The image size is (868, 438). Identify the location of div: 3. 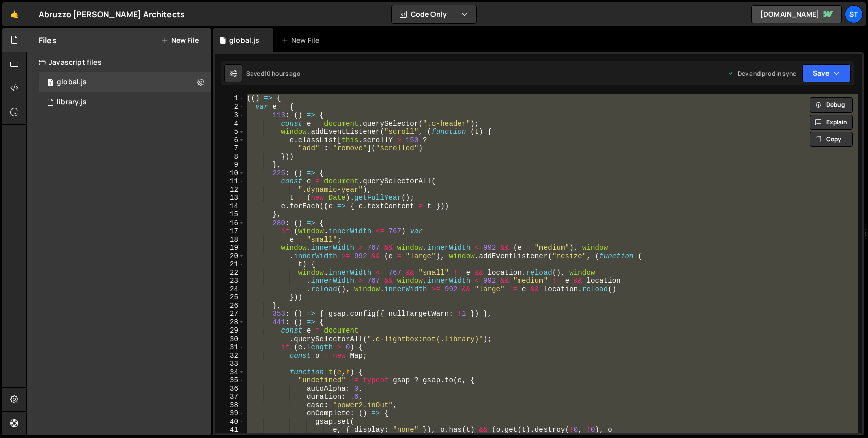
(229, 115).